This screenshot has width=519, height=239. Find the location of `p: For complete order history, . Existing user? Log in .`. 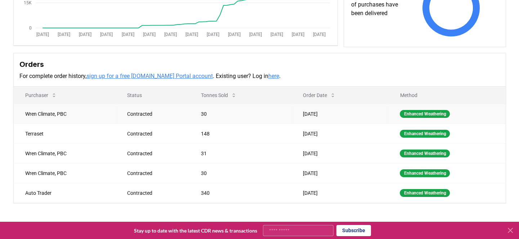

p: For complete order history, . Existing user? Log in . is located at coordinates (260, 76).